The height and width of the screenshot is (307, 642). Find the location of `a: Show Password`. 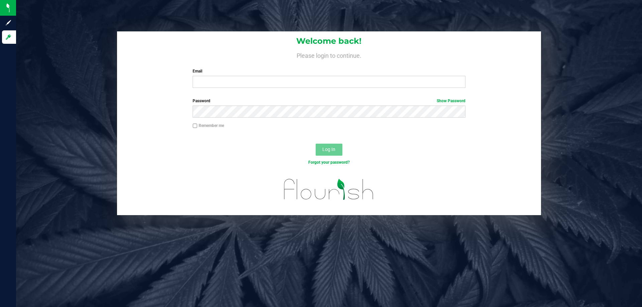

a: Show Password is located at coordinates (451, 101).